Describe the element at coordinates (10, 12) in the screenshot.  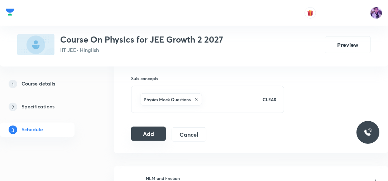
I see `img: Company Logo` at that location.